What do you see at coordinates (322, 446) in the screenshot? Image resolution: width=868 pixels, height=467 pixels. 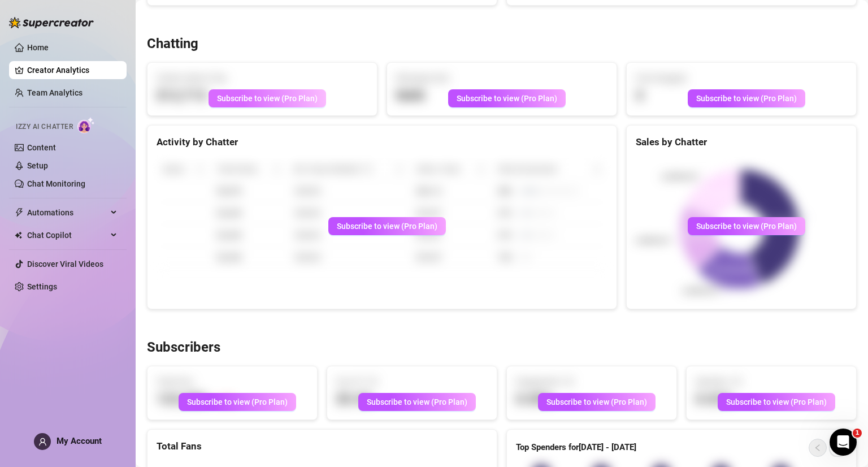 I see `div: Total Fans` at bounding box center [322, 446].